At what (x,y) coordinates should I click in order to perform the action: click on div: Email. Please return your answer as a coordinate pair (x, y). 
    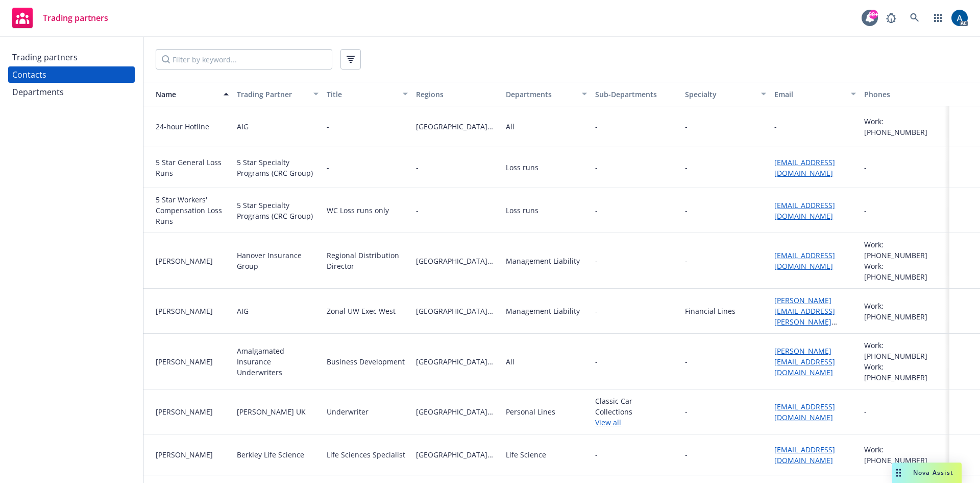
    Looking at the image, I should click on (809, 94).